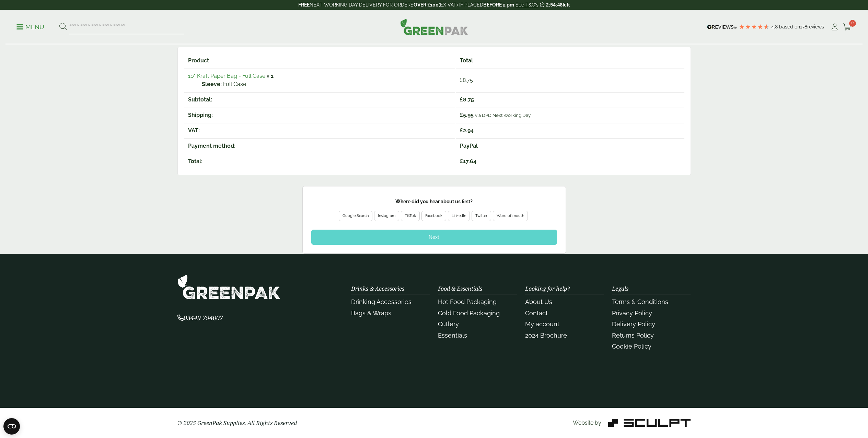 Image resolution: width=868 pixels, height=438 pixels. What do you see at coordinates (467, 115) in the screenshot?
I see `span: 5.95` at bounding box center [467, 115].